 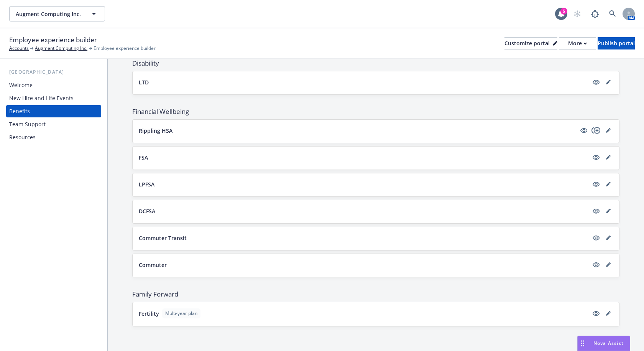 I want to click on a: Welcome, so click(x=53, y=85).